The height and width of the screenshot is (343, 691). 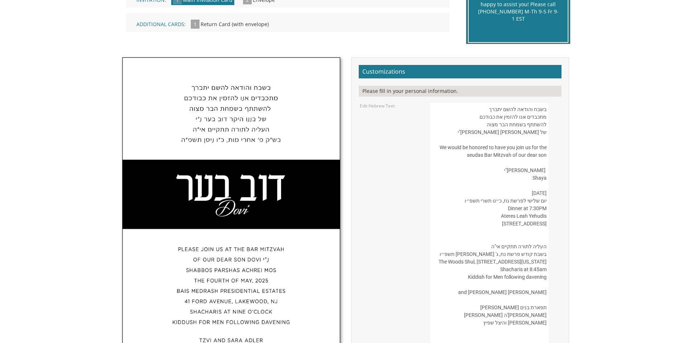 I want to click on h2: Customizations, so click(x=460, y=72).